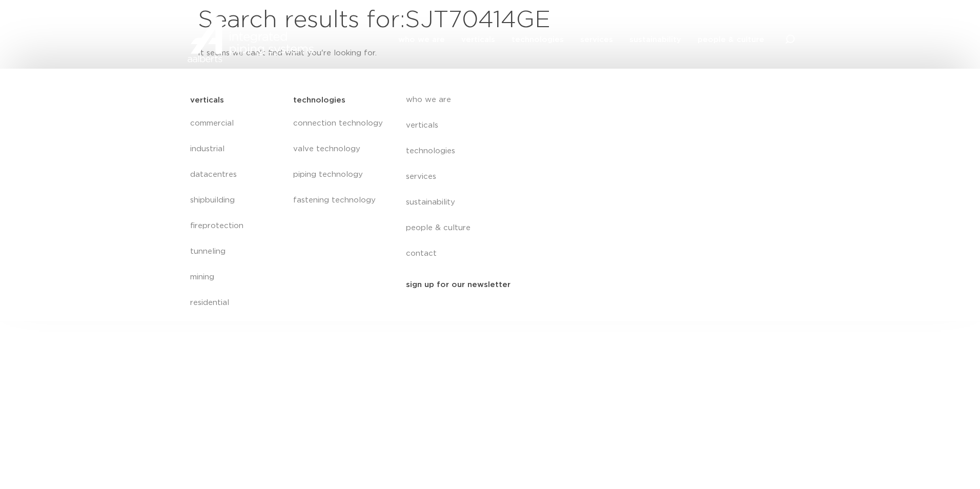 This screenshot has height=489, width=980. Describe the element at coordinates (207, 100) in the screenshot. I see `h5: verticals` at that location.